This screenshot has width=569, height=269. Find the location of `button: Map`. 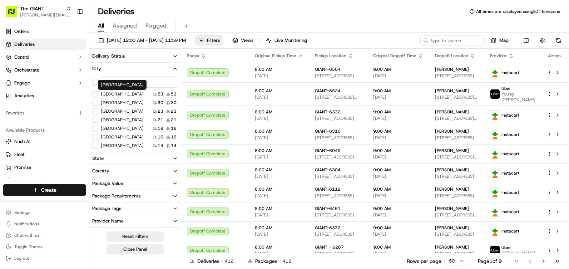

button: Map is located at coordinates (500, 40).